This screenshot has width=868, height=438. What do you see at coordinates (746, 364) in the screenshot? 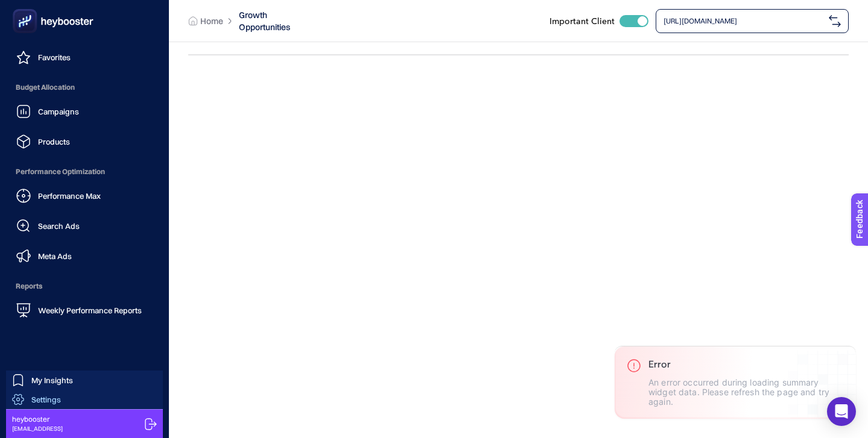
I see `h3: Error` at bounding box center [746, 364].